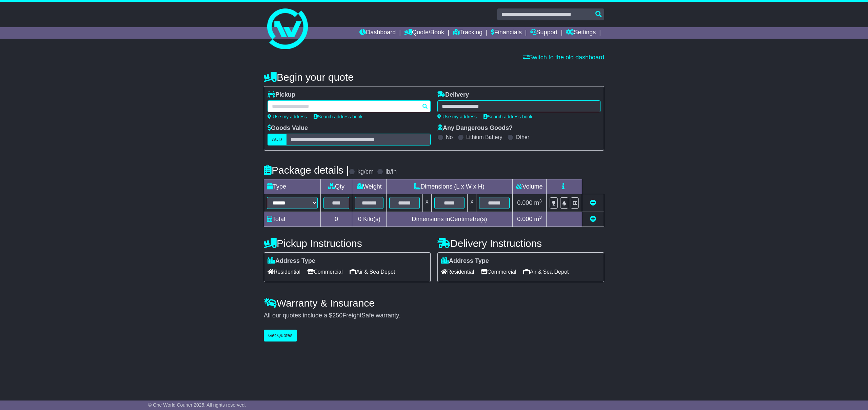 This screenshot has width=868, height=410. What do you see at coordinates (581, 33) in the screenshot?
I see `a: Settings` at bounding box center [581, 33].